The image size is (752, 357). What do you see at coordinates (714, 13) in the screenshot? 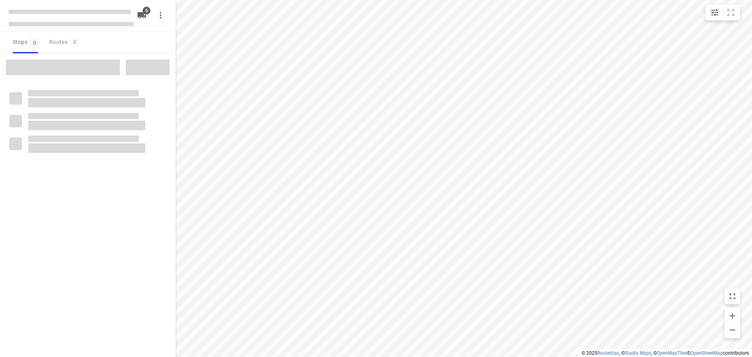
I see `button: Map settings` at bounding box center [714, 13].